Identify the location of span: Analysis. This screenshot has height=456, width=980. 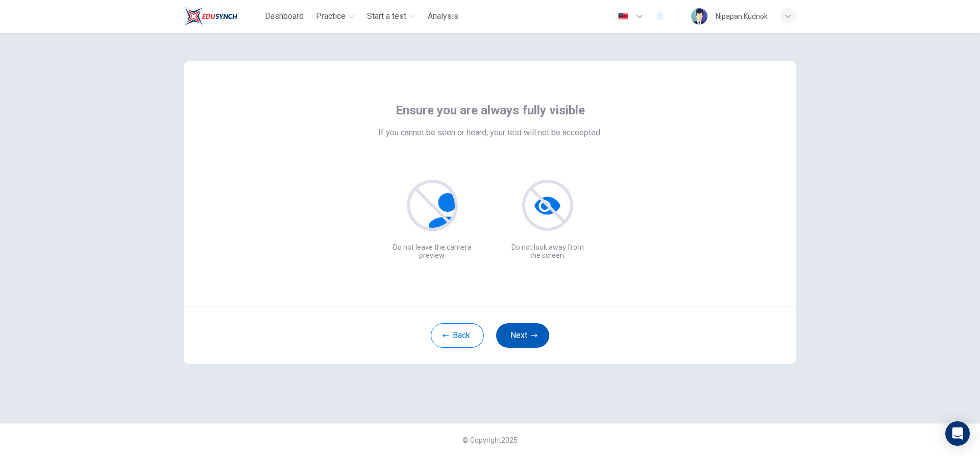
(443, 17).